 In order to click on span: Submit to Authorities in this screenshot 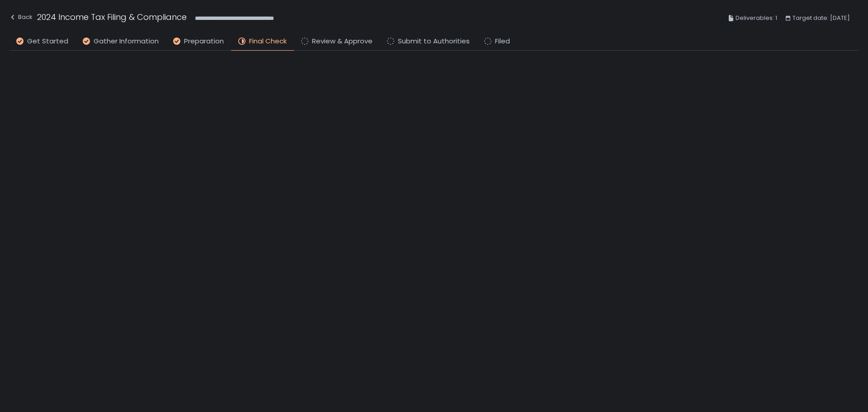, I will do `click(433, 41)`.